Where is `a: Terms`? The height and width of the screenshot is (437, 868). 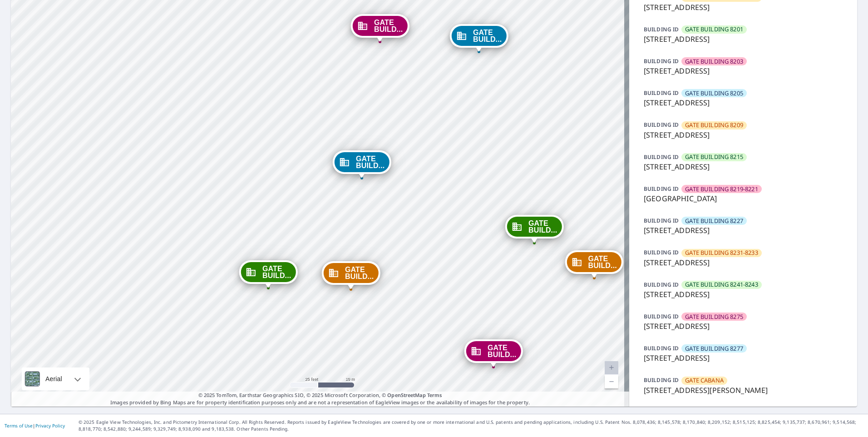
a: Terms is located at coordinates (435, 395).